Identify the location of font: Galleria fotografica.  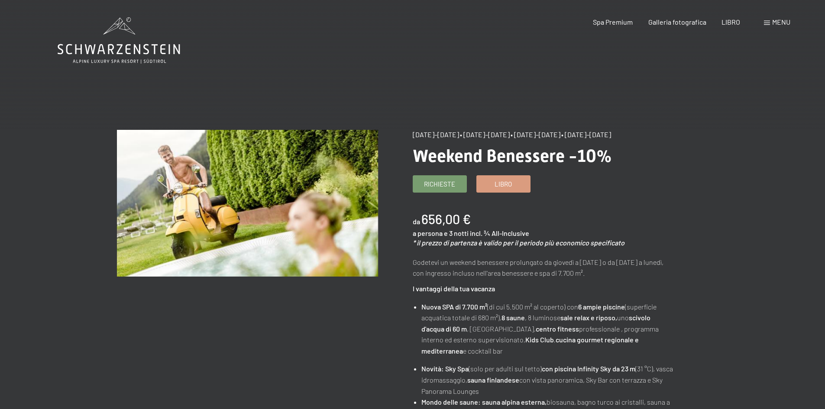
(677, 22).